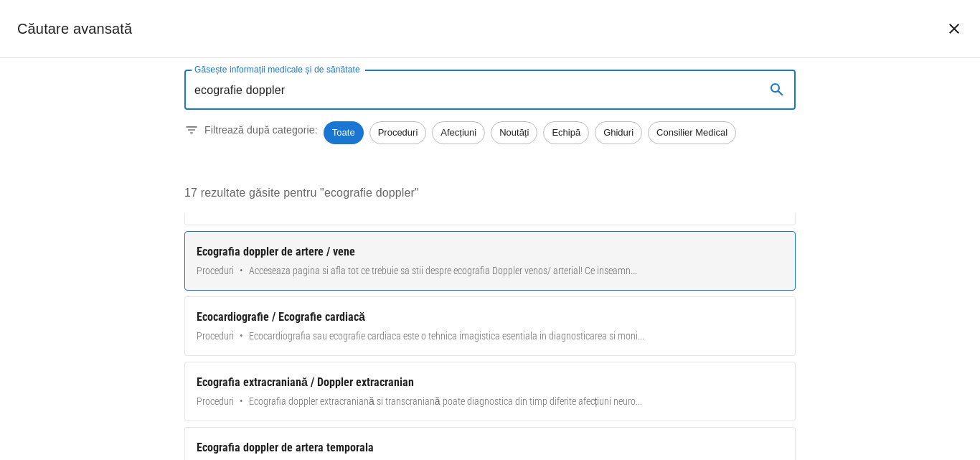 The image size is (980, 460). What do you see at coordinates (261, 129) in the screenshot?
I see `p: Filtrează după categorie:` at bounding box center [261, 129].